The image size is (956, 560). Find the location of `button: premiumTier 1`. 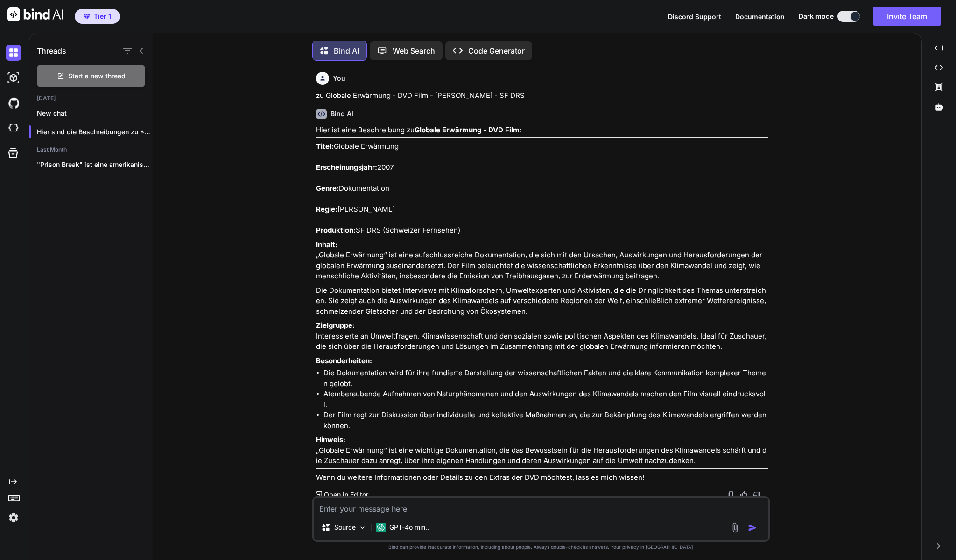

button: premiumTier 1 is located at coordinates (97, 17).